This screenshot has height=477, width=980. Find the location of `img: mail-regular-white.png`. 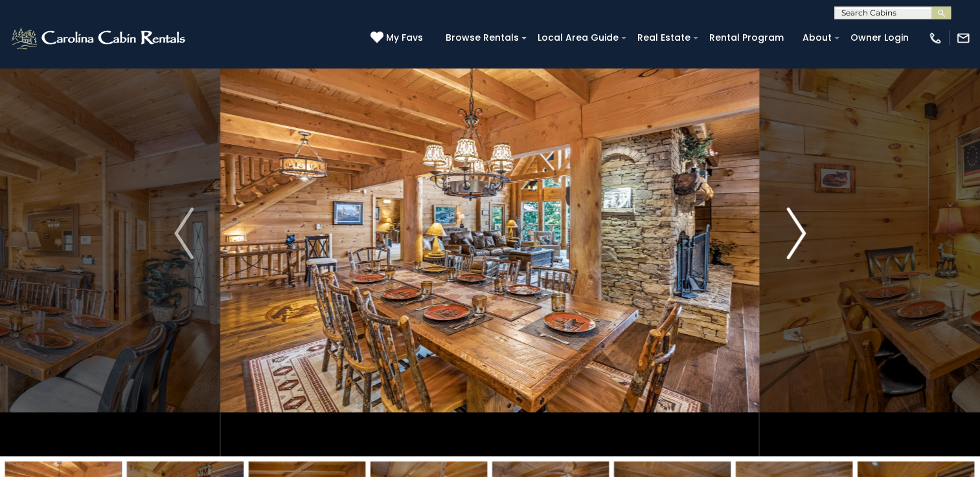

img: mail-regular-white.png is located at coordinates (963, 38).